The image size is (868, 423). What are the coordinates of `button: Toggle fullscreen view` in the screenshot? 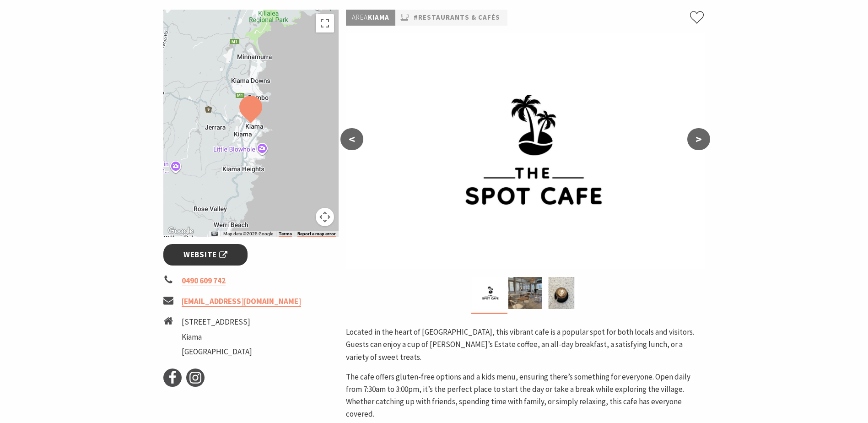 It's located at (325, 23).